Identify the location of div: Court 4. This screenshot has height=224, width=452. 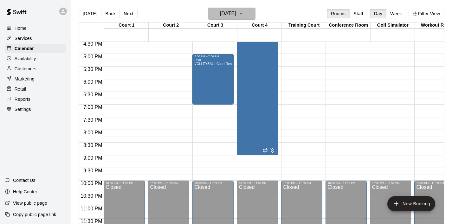
(260, 25).